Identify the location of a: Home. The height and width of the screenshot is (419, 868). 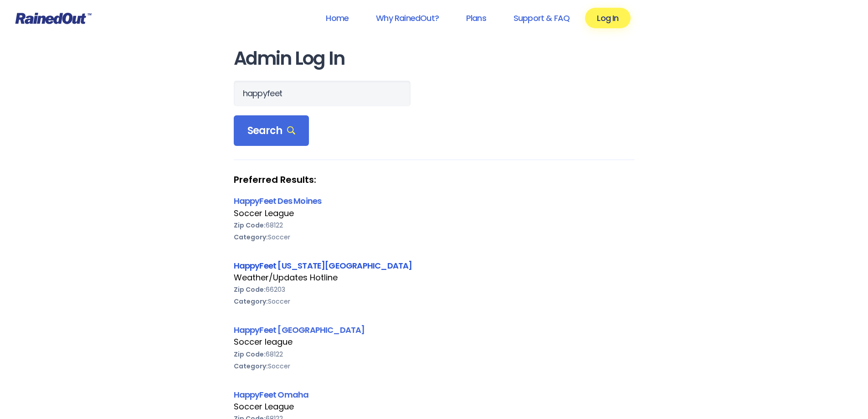
(337, 18).